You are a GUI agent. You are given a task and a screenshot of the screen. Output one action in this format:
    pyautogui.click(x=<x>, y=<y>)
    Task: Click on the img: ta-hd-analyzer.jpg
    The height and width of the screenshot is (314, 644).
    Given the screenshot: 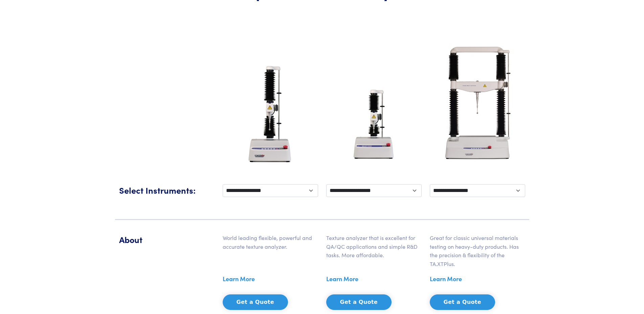 What is the action you would take?
    pyautogui.click(x=477, y=103)
    